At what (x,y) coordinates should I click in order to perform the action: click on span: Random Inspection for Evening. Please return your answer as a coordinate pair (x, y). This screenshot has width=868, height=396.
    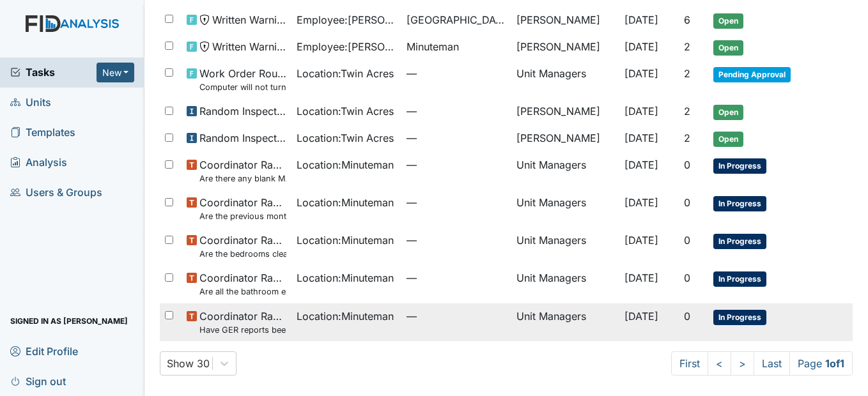
    Looking at the image, I should click on (243, 138).